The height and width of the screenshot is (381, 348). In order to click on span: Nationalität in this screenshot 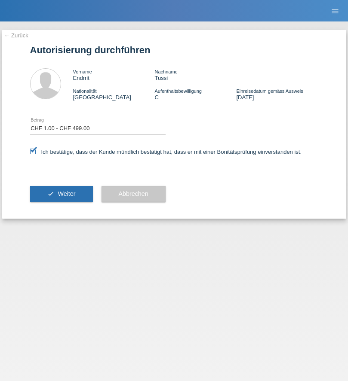, I will do `click(85, 91)`.